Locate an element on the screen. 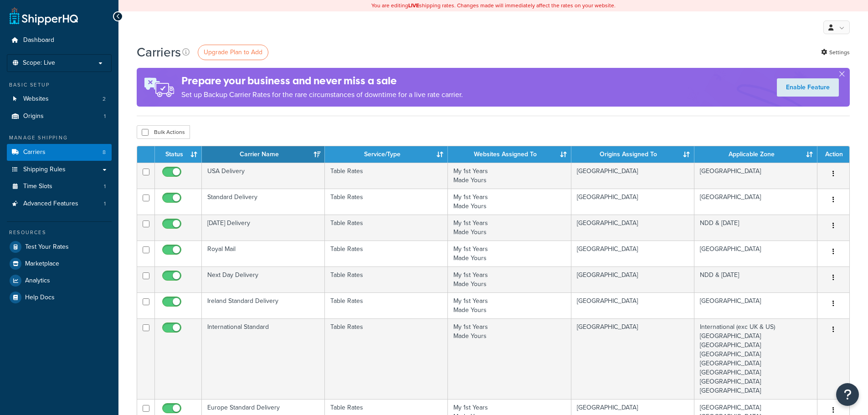 This screenshot has width=868, height=415. span: Websites is located at coordinates (36, 99).